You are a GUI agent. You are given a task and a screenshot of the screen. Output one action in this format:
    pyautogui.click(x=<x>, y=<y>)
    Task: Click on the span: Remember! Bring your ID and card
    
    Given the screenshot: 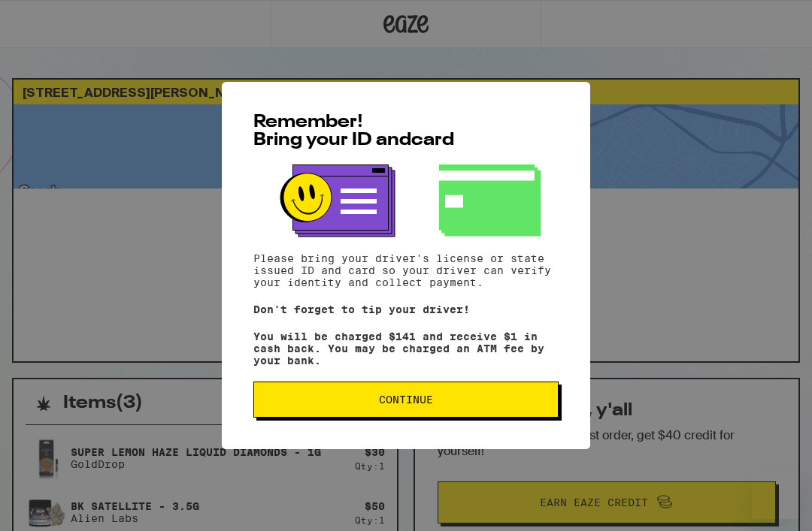 What is the action you would take?
    pyautogui.click(x=354, y=131)
    